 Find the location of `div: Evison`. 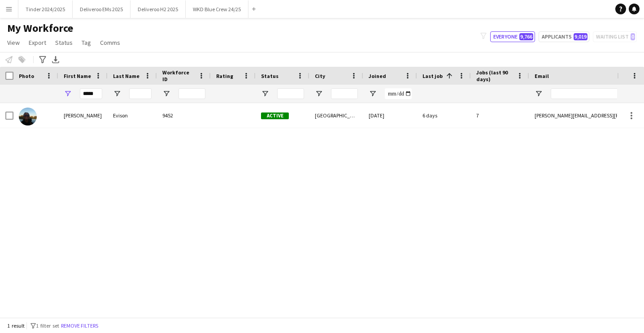

div: Evison is located at coordinates (132, 115).